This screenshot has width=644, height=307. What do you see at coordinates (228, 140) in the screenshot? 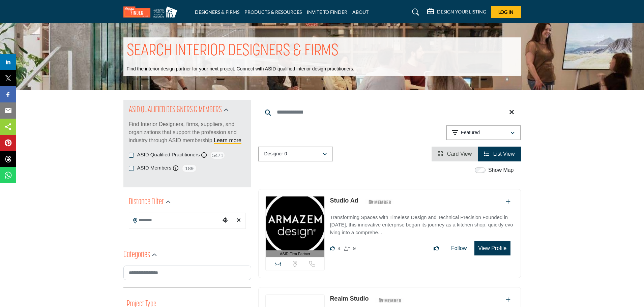
I see `a: Learn more` at bounding box center [228, 140].